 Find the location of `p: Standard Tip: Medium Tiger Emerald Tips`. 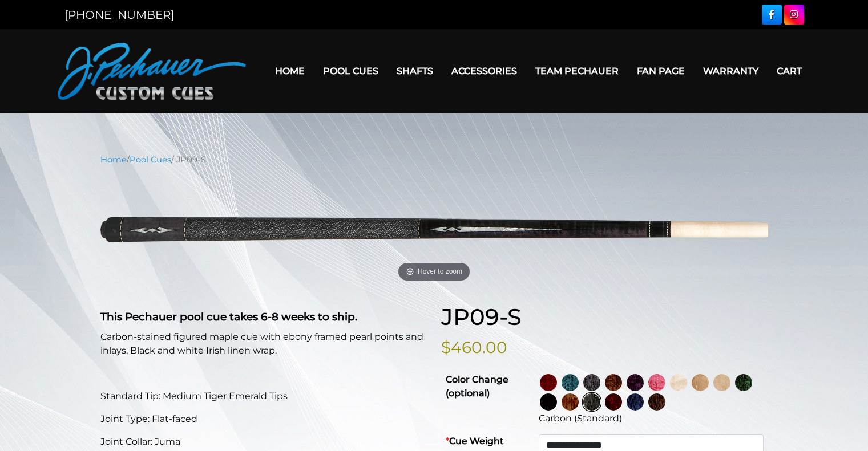

p: Standard Tip: Medium Tiger Emerald Tips is located at coordinates (264, 396).